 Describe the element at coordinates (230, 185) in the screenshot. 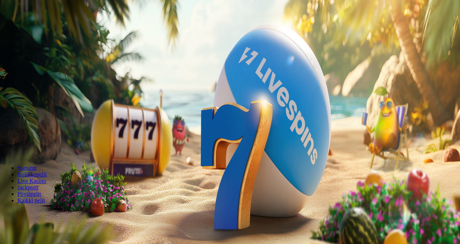

I see `header: Lobby` at that location.